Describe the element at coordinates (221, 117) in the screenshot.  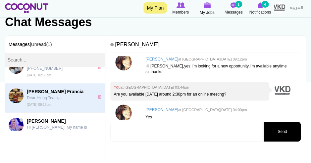
I see `p: Yes` at that location.